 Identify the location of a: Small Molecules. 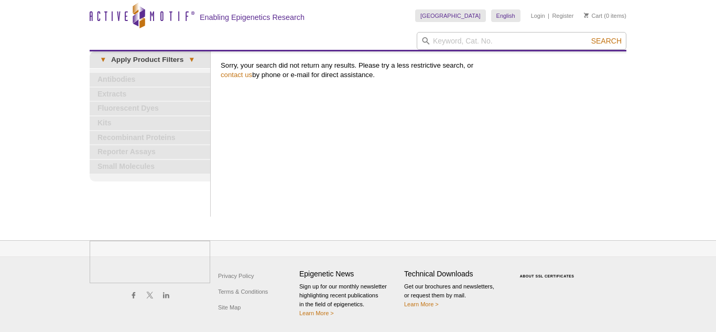
(150, 167).